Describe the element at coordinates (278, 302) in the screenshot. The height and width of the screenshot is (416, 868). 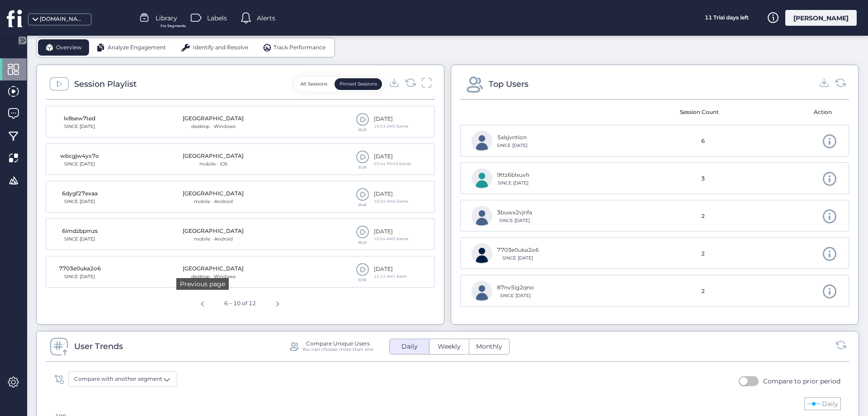
I see `button: Next page` at that location.